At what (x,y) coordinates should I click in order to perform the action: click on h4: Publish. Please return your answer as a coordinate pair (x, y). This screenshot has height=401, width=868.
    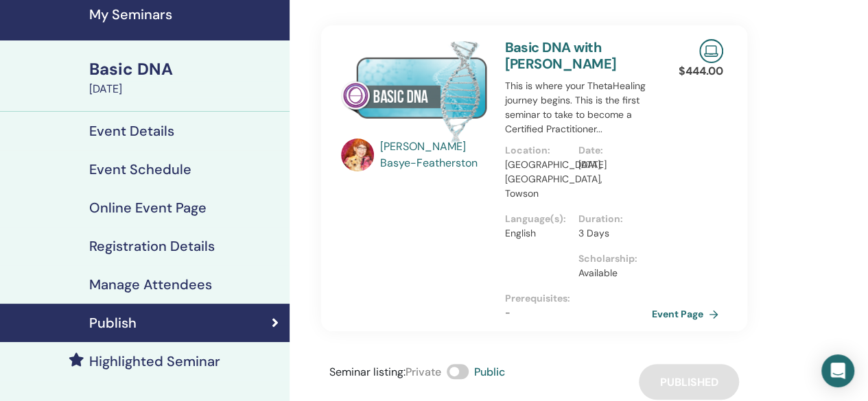
    Looking at the image, I should click on (113, 323).